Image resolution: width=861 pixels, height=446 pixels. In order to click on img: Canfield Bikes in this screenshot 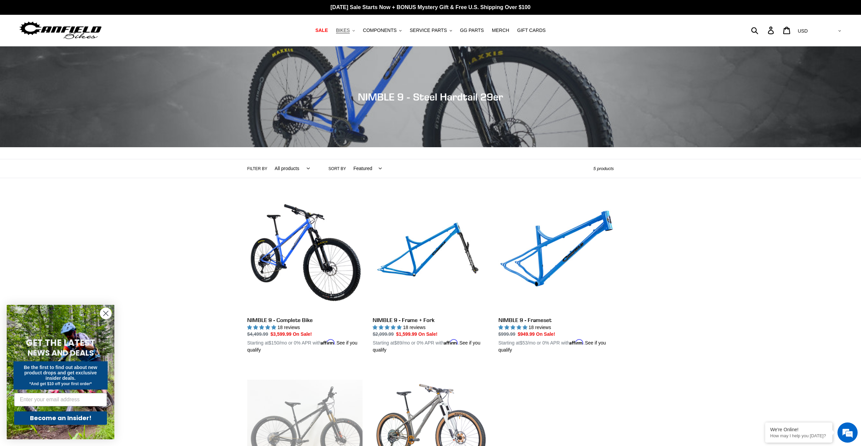, I will do `click(61, 30)`.